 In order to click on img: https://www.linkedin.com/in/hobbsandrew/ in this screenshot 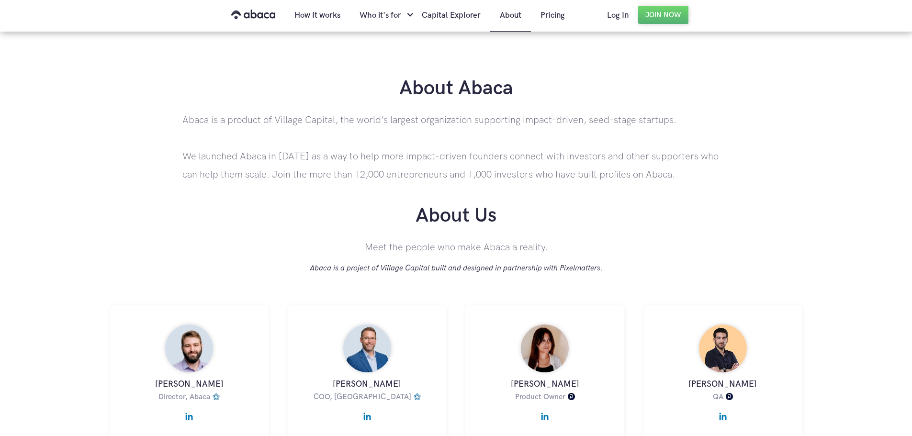, I will do `click(189, 414)`.